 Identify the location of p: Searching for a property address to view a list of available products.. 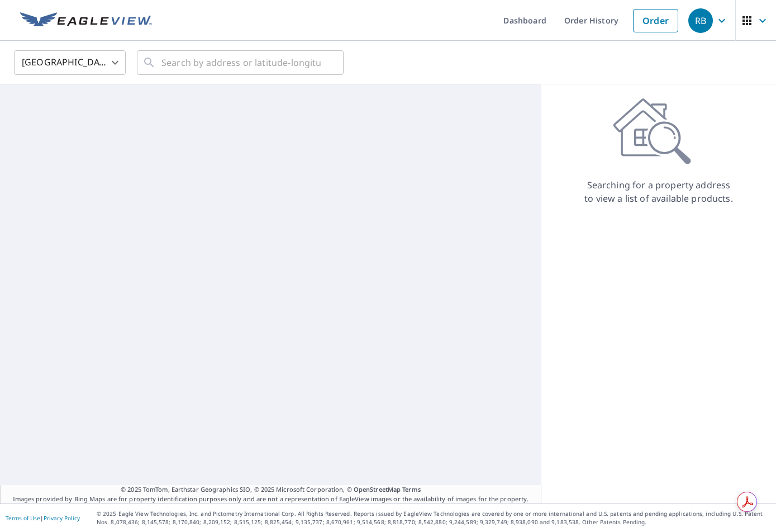
(659, 192).